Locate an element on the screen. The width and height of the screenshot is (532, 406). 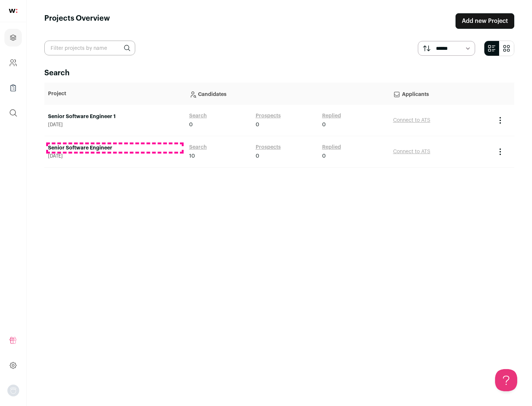
img: wellfound-shorthand-0d5821cbd27db2630d0214b213865d53afaa358527fdda9d0ea32b1df1b89c2c.svg is located at coordinates (13, 11).